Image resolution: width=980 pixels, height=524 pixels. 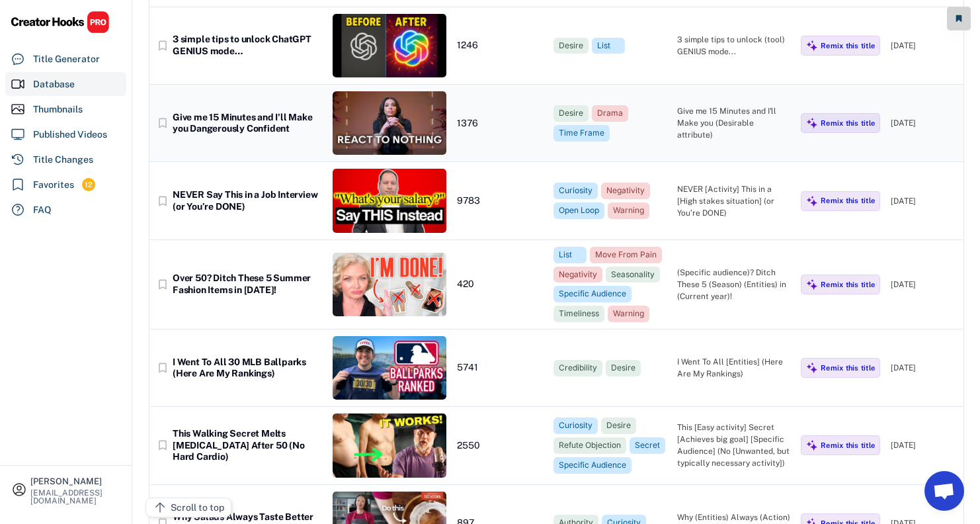 I want to click on div: Timeliness, so click(x=579, y=314).